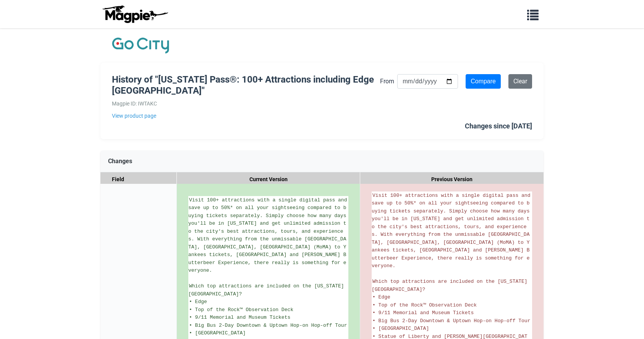 This screenshot has height=339, width=644. I want to click on a: View product page, so click(246, 116).